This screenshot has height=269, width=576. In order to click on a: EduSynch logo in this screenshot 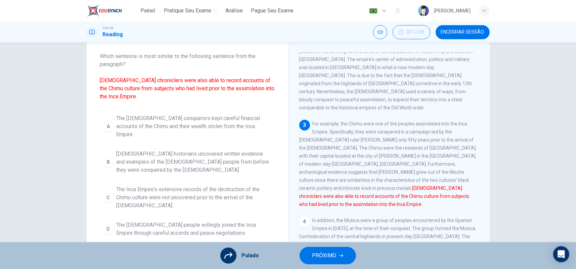, I will do `click(112, 11)`.